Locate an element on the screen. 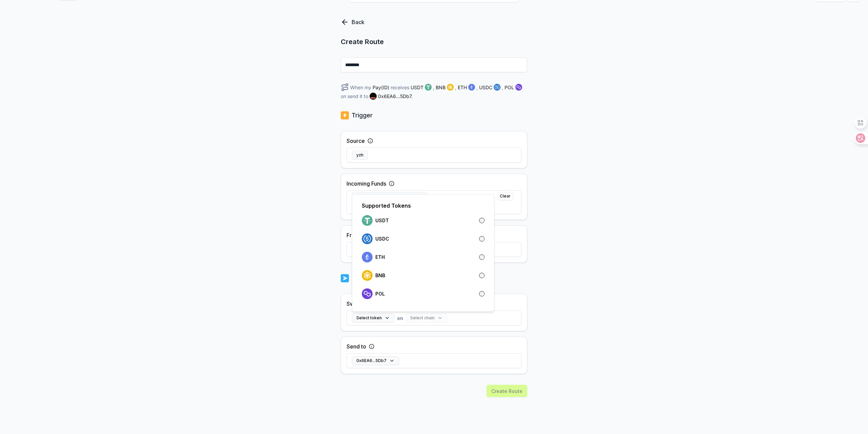 Image resolution: width=868 pixels, height=434 pixels. span: ETH is located at coordinates (462, 87).